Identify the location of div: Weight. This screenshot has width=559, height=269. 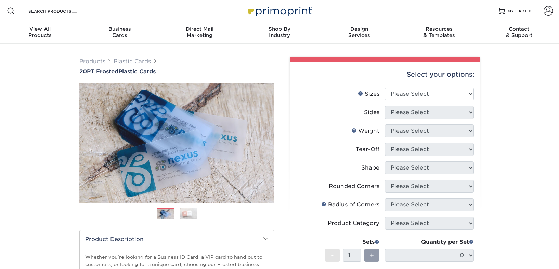
(365, 131).